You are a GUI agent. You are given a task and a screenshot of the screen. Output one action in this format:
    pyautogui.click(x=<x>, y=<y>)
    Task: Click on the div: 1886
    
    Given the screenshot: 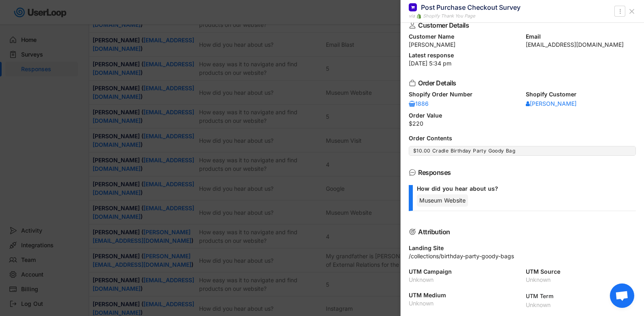 What is the action you would take?
    pyautogui.click(x=421, y=104)
    